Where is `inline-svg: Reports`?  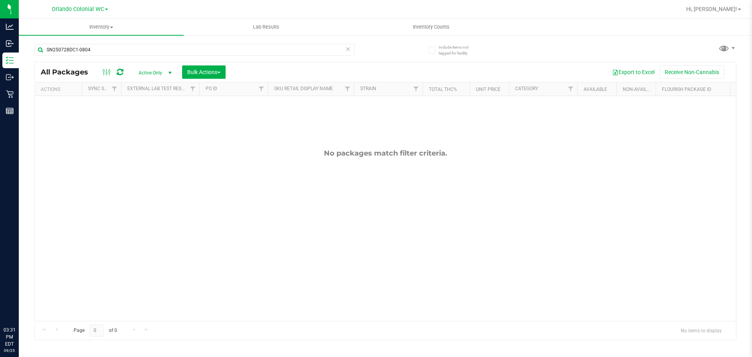 inline-svg: Reports is located at coordinates (10, 111).